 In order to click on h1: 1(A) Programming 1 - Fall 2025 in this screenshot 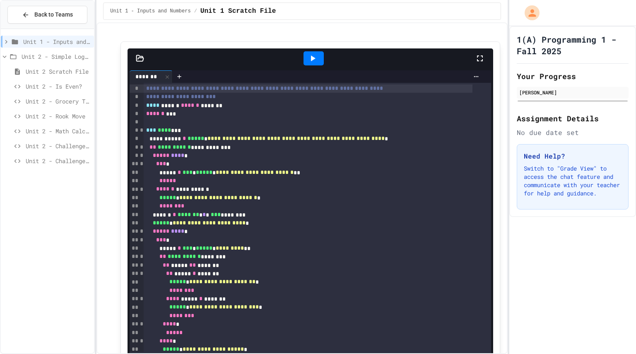, I will do `click(572, 45)`.